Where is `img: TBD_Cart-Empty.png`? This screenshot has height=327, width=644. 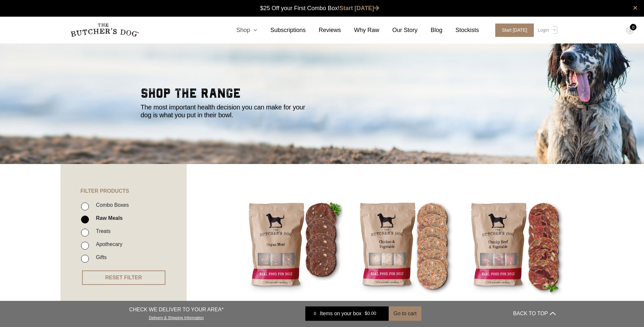 img: TBD_Cart-Empty.png is located at coordinates (630, 30).